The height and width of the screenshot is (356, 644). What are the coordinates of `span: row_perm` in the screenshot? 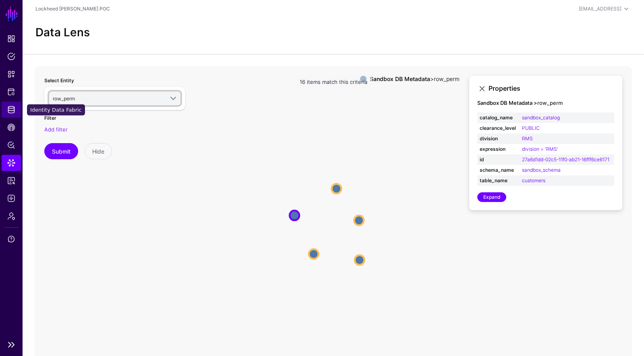 It's located at (64, 98).